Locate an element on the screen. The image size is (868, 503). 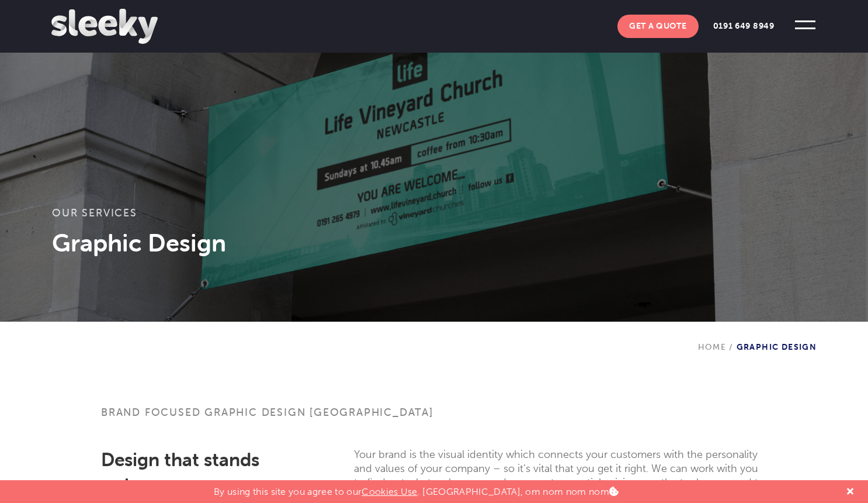
h3: Graphic Design is located at coordinates (433, 243).